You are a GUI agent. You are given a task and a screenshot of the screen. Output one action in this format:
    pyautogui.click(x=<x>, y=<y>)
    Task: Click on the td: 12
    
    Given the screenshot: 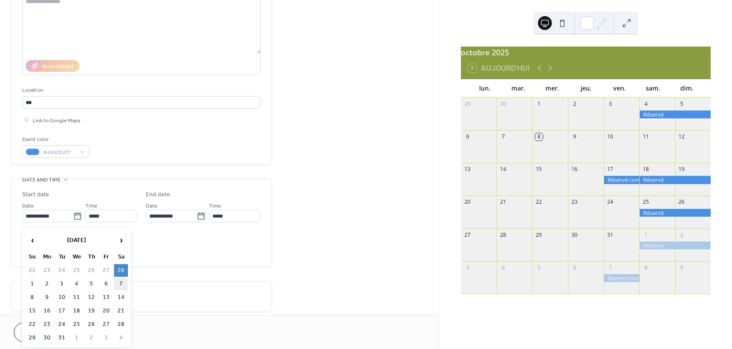 What is the action you would take?
    pyautogui.click(x=91, y=297)
    